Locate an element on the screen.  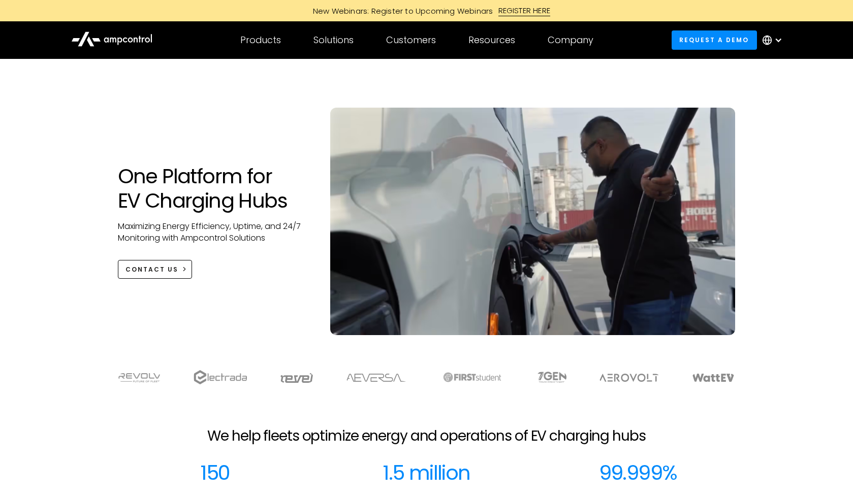
p: Maximizing Energy Efficiency, Uptime, and 24/7 Monitoring with Ampcontrol Solutions is located at coordinates (214, 232).